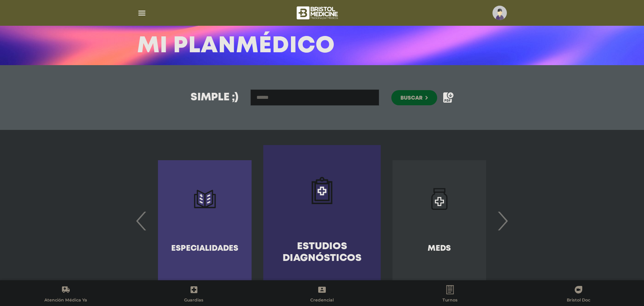  Describe the element at coordinates (322, 294) in the screenshot. I see `a: Credencial` at that location.